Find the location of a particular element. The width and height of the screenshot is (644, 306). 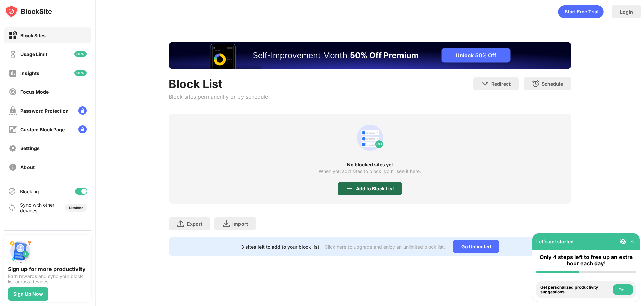

div: Export is located at coordinates (194, 224).